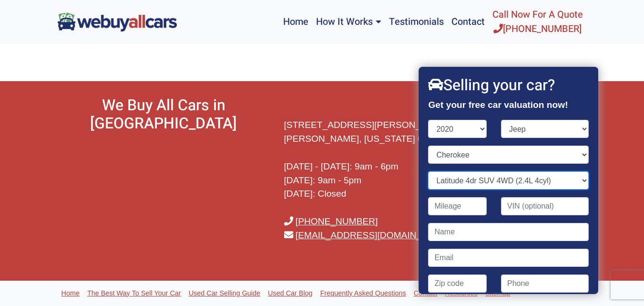  Describe the element at coordinates (509, 232) in the screenshot. I see `input: Name` at that location.